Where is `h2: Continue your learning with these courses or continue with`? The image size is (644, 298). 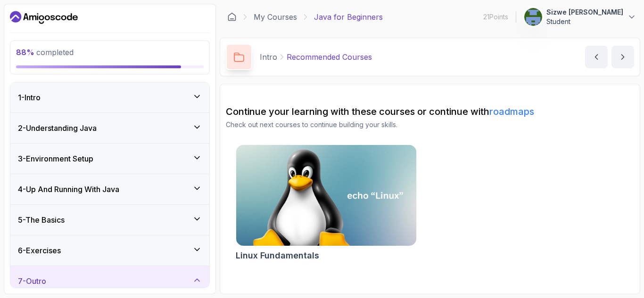
h2: Continue your learning with these courses or continue with is located at coordinates (430, 112).